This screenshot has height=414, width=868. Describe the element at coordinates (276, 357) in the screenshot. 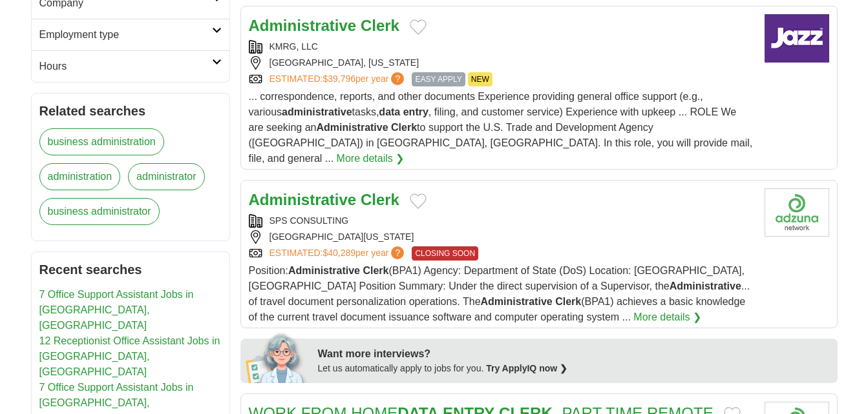

I see `img: apply-iq-scientist.png` at that location.